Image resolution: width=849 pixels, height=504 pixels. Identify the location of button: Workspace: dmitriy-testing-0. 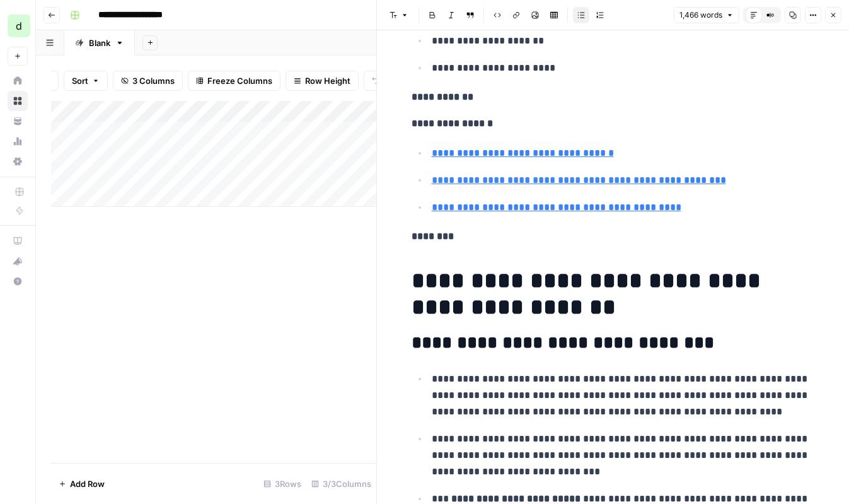
(18, 26).